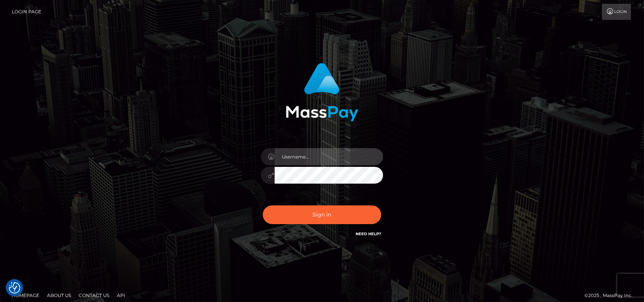 The height and width of the screenshot is (302, 644). Describe the element at coordinates (322, 215) in the screenshot. I see `button: Sign in` at that location.